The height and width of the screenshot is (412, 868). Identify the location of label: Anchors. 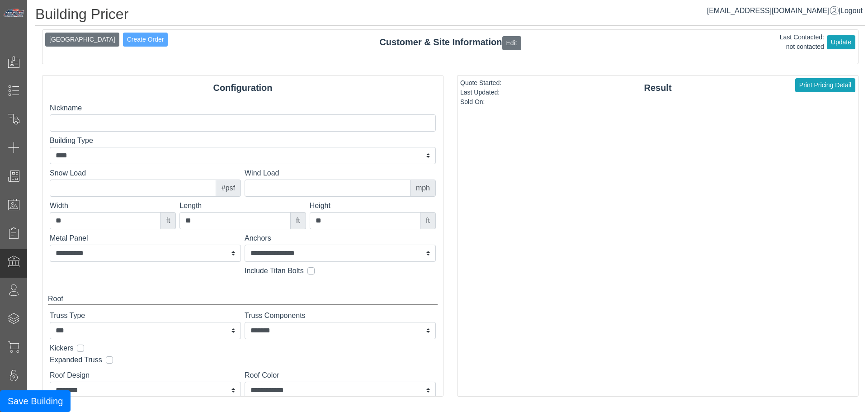
(340, 239).